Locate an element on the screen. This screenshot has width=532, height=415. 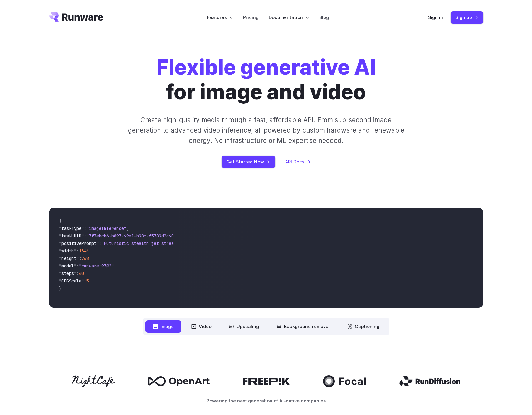
label: Documentation is located at coordinates (289, 17).